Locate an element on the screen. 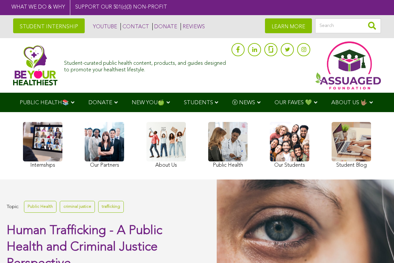  span: Topic: is located at coordinates (13, 206).